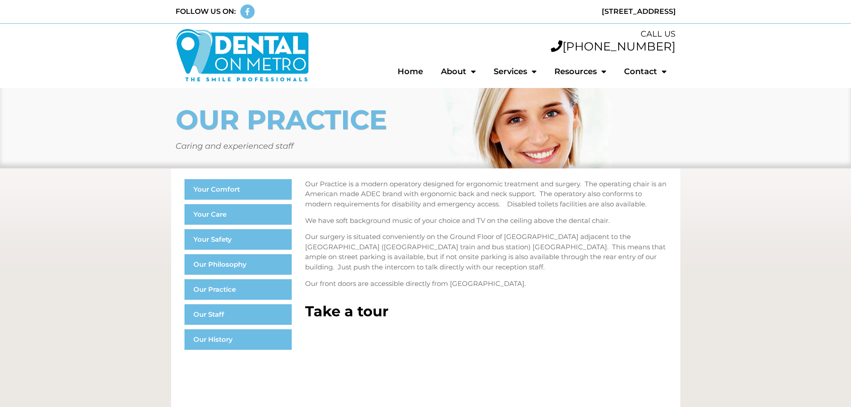  What do you see at coordinates (238, 340) in the screenshot?
I see `a: Our History` at bounding box center [238, 340].